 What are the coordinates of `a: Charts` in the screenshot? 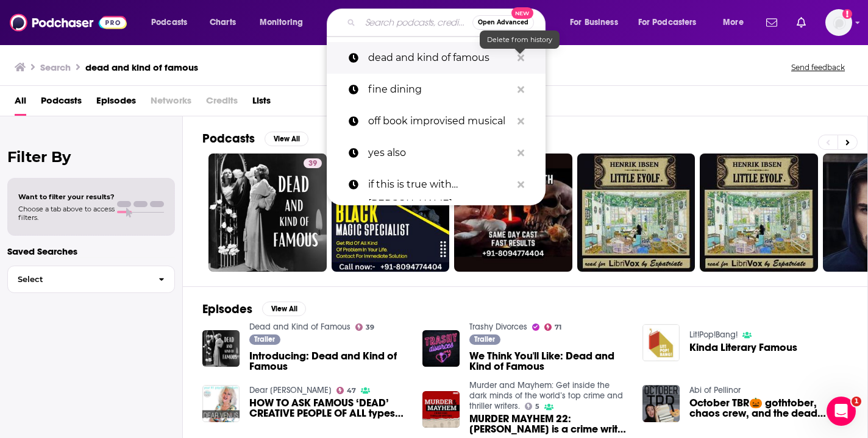 It's located at (222, 23).